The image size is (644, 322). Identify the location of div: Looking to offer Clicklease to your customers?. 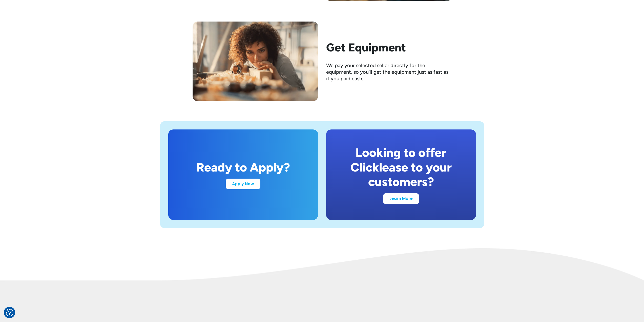
(401, 167).